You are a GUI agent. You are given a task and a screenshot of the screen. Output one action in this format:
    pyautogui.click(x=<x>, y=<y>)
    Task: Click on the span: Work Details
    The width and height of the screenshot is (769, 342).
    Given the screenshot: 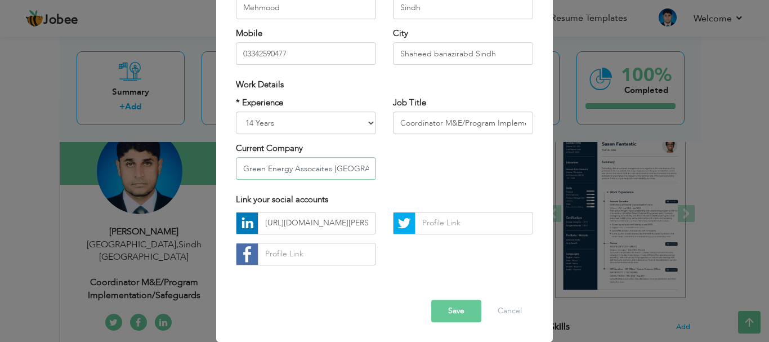 What is the action you would take?
    pyautogui.click(x=260, y=84)
    